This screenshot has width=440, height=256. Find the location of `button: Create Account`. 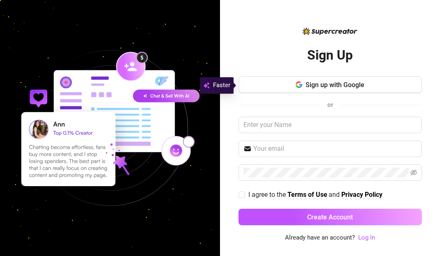

button: Create Account is located at coordinates (331, 217).